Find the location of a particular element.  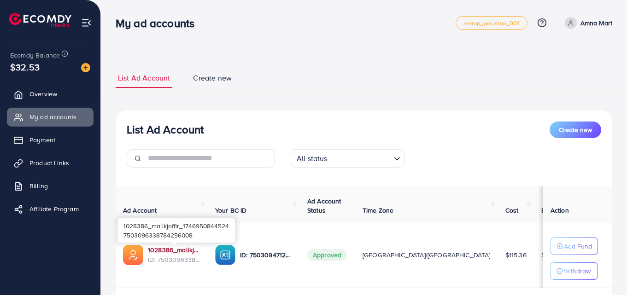

span: Approved is located at coordinates (327, 255).